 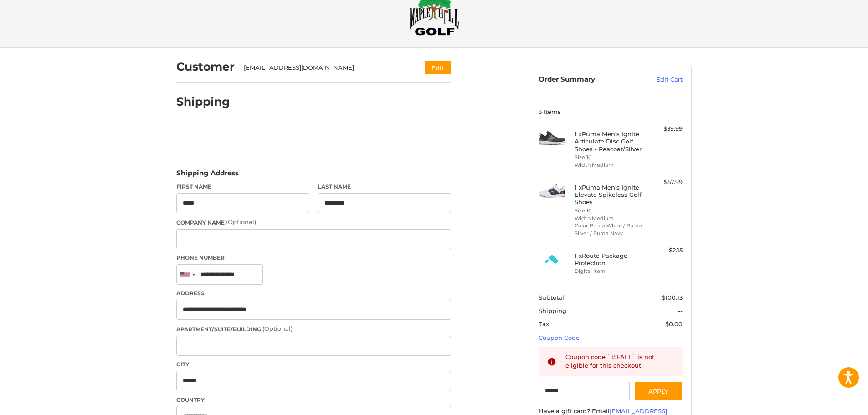 What do you see at coordinates (664, 250) in the screenshot?
I see `div: $2.15` at bounding box center [664, 250].